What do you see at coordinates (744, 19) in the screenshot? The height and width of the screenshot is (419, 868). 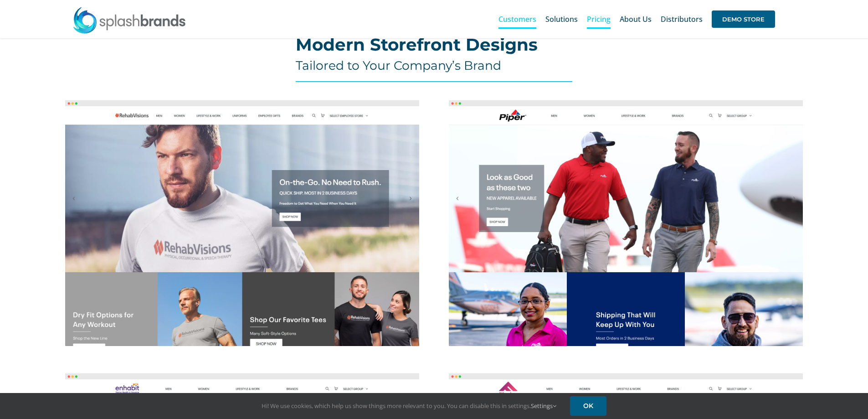 I see `a: DEMO STORE` at bounding box center [744, 19].